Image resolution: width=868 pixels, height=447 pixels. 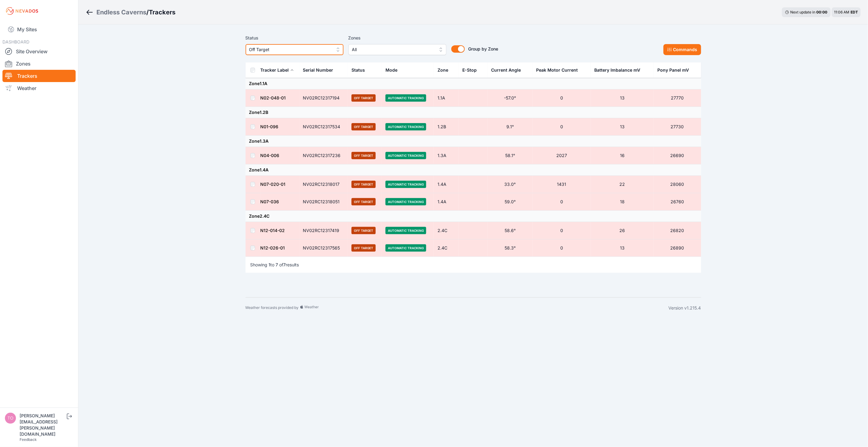 What do you see at coordinates (677, 156) in the screenshot?
I see `td: 26690` at bounding box center [677, 156].